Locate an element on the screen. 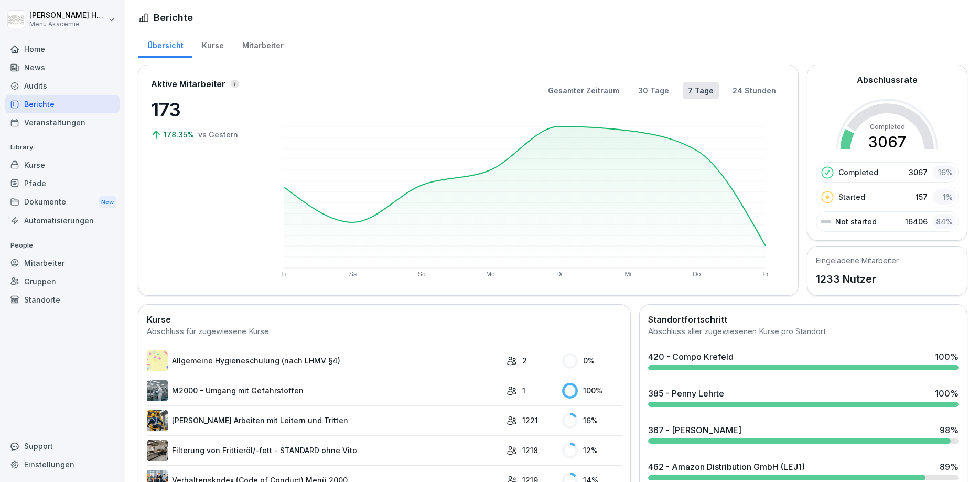 This screenshot has height=482, width=980. p: 16406 is located at coordinates (916, 222).